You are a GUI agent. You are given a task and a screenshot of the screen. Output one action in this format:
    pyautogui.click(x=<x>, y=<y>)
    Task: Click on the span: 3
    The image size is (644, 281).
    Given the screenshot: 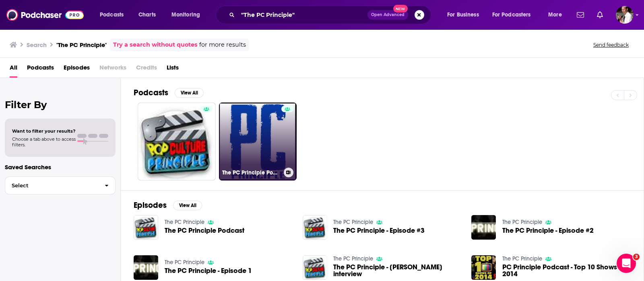 What is the action you would take?
    pyautogui.click(x=636, y=257)
    